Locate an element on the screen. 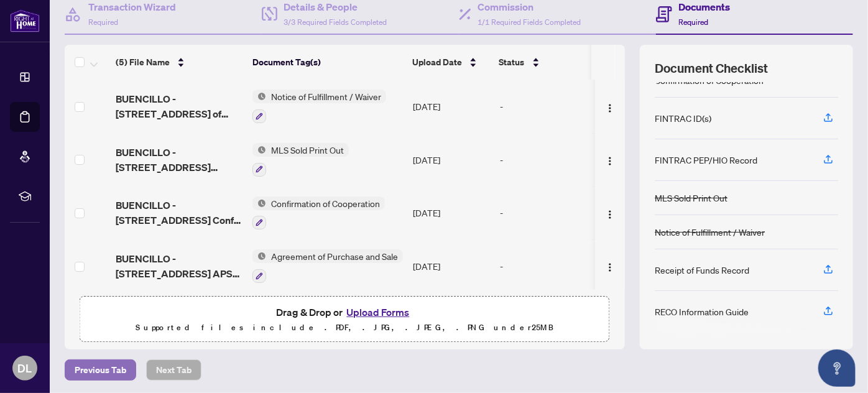 The image size is (868, 393). div: RECO Information Guide is located at coordinates (701, 312).